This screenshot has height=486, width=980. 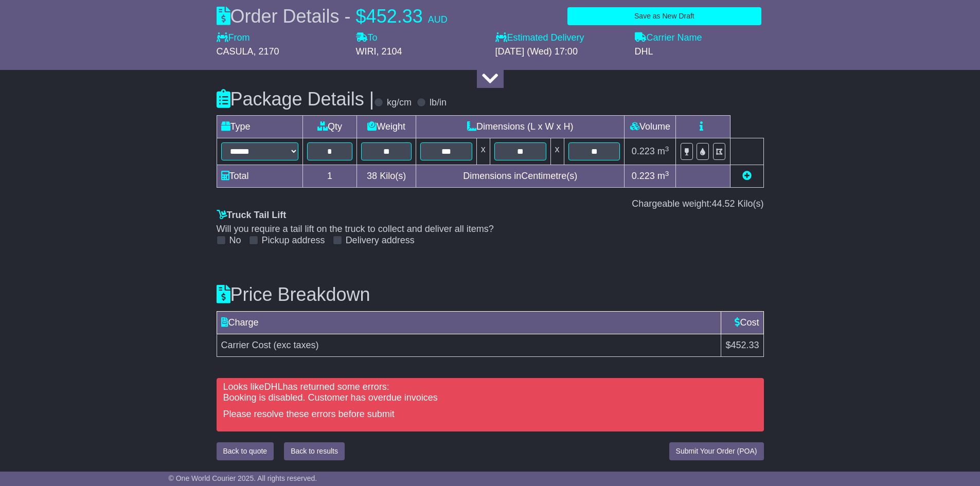 I want to click on div: Chargeable weight: Kilo(s), so click(x=490, y=204).